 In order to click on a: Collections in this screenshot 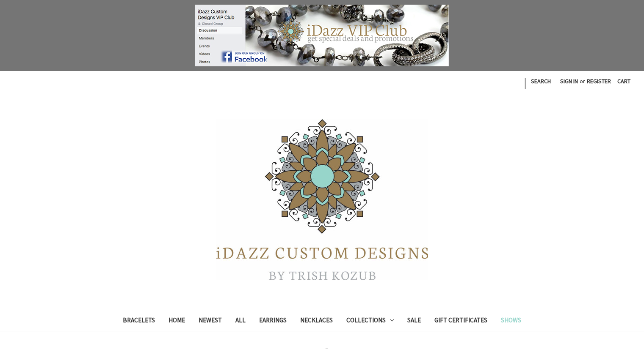, I will do `click(370, 322)`.